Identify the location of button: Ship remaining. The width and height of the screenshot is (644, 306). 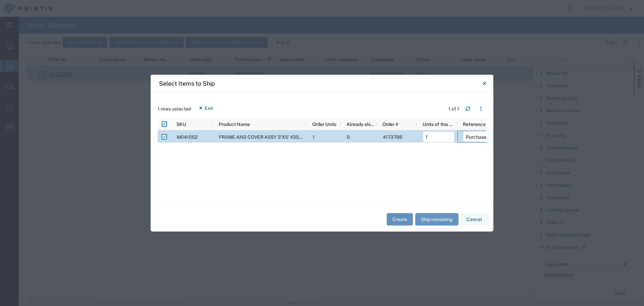
(436, 219).